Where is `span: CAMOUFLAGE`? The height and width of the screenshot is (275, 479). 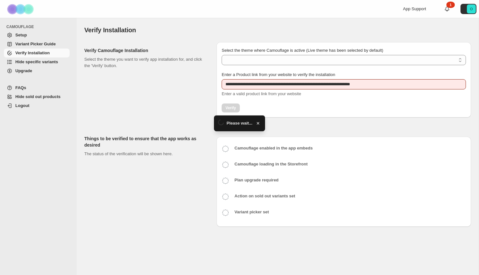 span: CAMOUFLAGE is located at coordinates (39, 27).